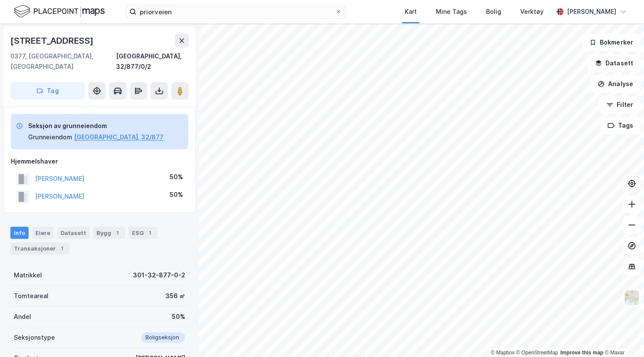 The height and width of the screenshot is (357, 644). Describe the element at coordinates (100, 161) in the screenshot. I see `div: Hjemmelshaver` at that location.